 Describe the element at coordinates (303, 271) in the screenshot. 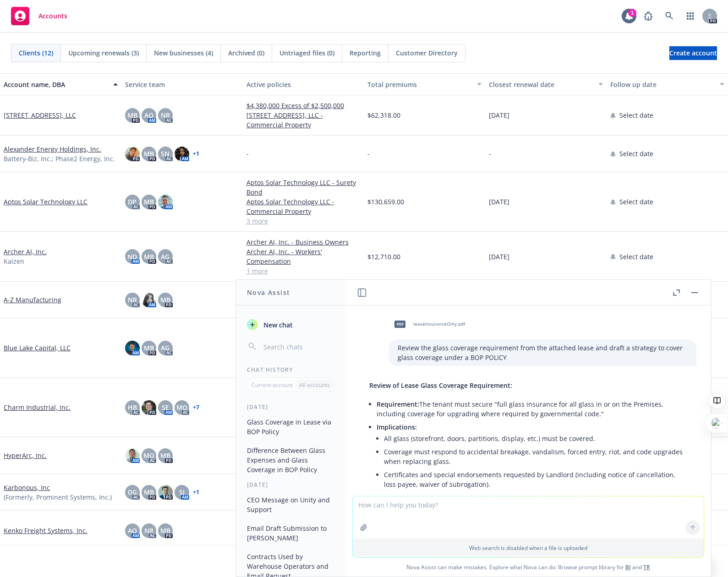

I see `a: 1 more` at that location.